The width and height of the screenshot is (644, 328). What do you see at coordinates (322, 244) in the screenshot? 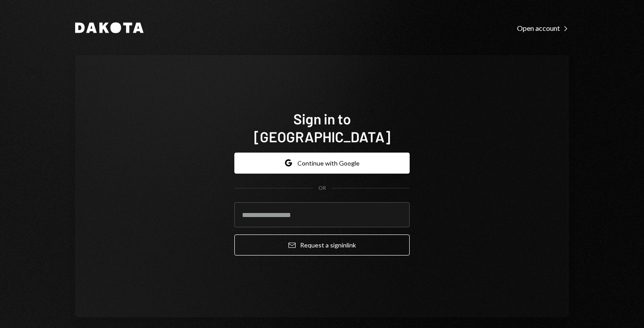
I see `button: Request a signinlink` at bounding box center [322, 244].